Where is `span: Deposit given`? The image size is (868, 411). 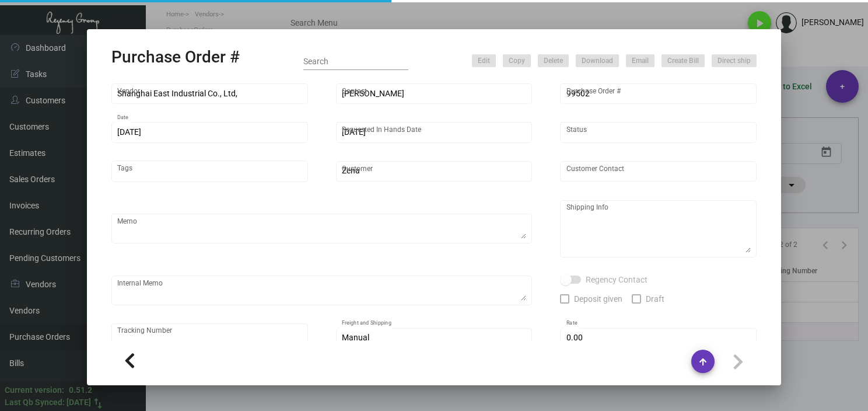
span: Deposit given is located at coordinates (597, 298).